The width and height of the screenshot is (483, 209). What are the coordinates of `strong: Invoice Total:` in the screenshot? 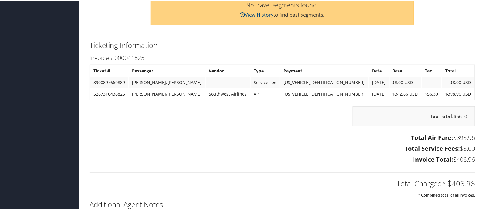 It's located at (433, 159).